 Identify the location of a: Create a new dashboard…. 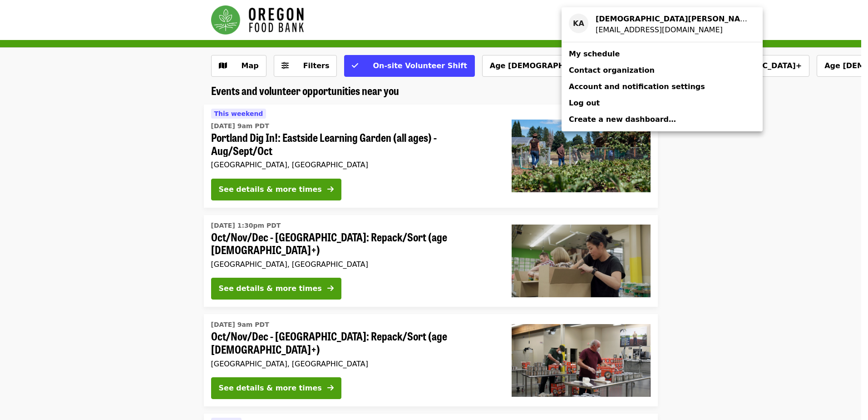
(662, 119).